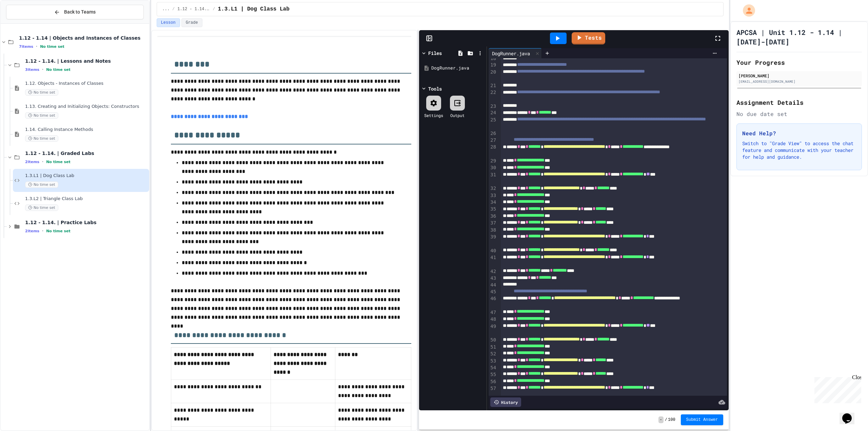 Image resolution: width=868 pixels, height=431 pixels. What do you see at coordinates (26, 47) in the screenshot?
I see `span: 7 items` at bounding box center [26, 47].